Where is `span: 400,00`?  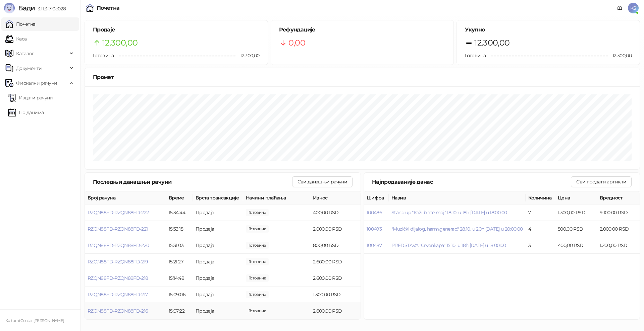
span: 400,00 is located at coordinates (257, 213).